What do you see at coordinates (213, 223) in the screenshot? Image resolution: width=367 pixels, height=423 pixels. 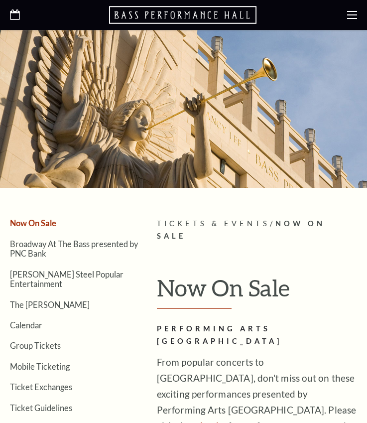 I see `span: Tickets & Events` at bounding box center [213, 223].